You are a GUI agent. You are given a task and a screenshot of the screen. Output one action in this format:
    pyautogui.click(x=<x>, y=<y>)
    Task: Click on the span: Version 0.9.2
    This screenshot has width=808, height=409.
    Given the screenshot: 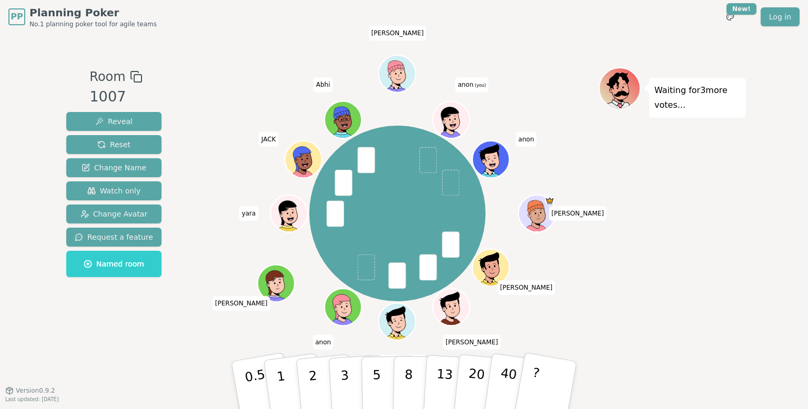 What is the action you would take?
    pyautogui.click(x=35, y=391)
    